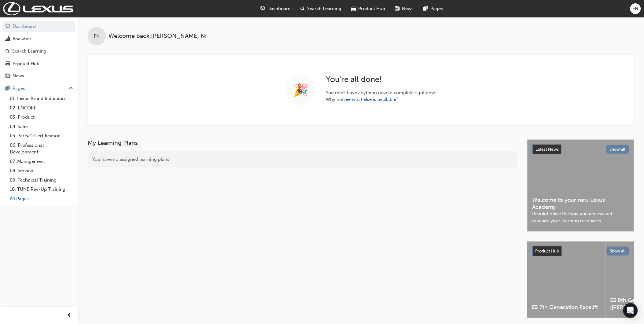 The width and height of the screenshot is (644, 324). I want to click on a: Product Hub, so click(39, 64).